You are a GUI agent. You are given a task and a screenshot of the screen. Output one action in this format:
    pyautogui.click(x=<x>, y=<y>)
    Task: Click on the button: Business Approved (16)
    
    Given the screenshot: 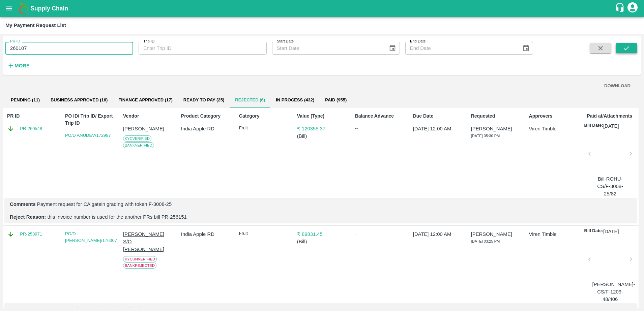 What is the action you would take?
    pyautogui.click(x=79, y=100)
    